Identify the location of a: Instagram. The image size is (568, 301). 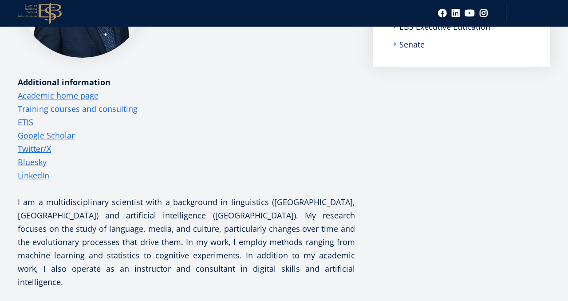
(484, 13).